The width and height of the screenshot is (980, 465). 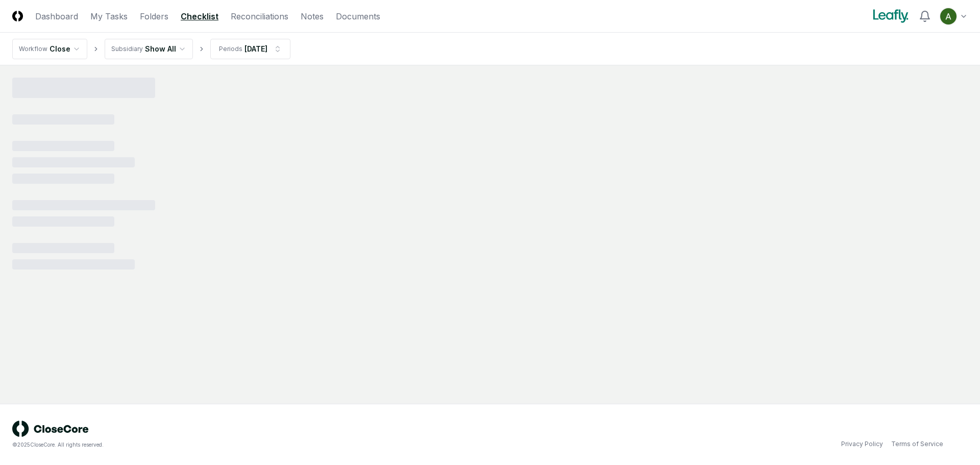 I want to click on a: Notes, so click(x=312, y=17).